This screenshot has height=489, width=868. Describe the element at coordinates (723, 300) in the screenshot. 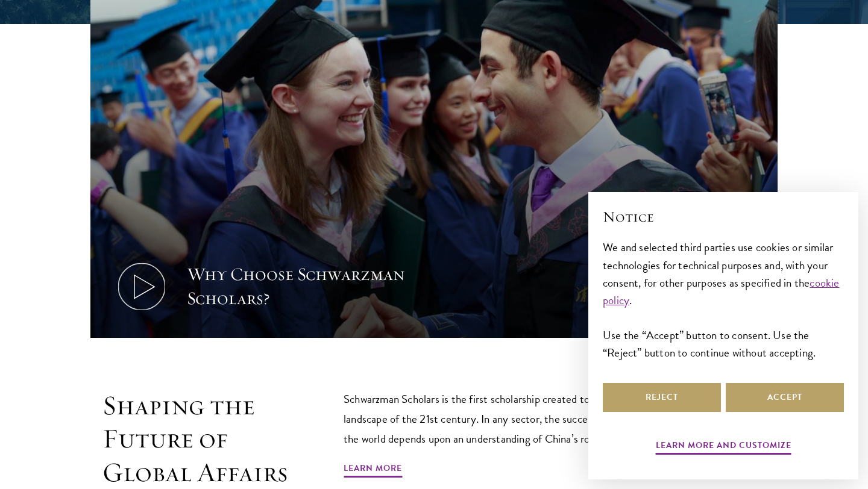

I see `div: We and selected third parties use cookies or similar technologies for technical purposes and, wit...` at that location.